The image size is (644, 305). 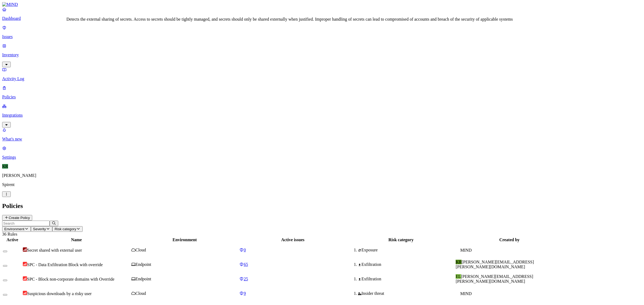 I want to click on span: 9, so click(x=245, y=293).